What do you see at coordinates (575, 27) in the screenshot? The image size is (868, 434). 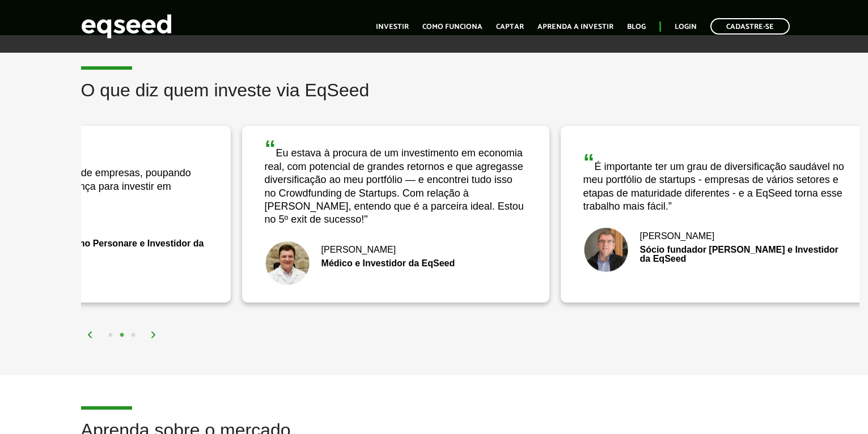 I see `a: Aprenda a investir` at bounding box center [575, 27].